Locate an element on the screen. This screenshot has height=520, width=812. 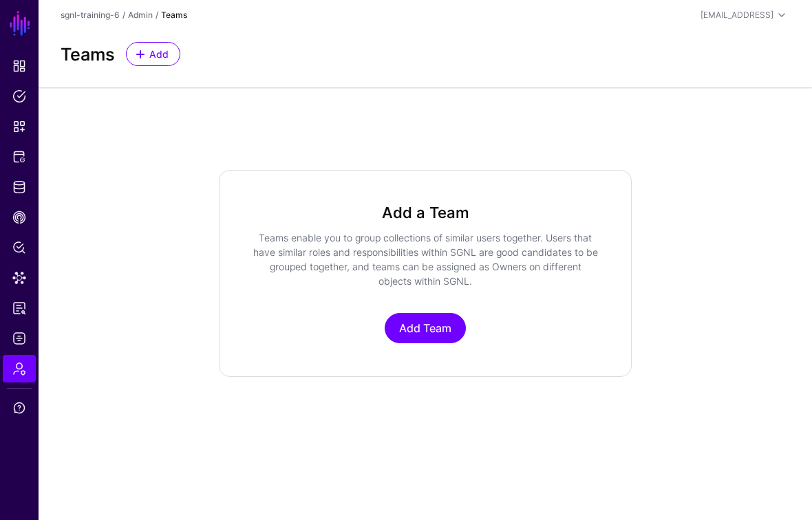
a: Dashboard is located at coordinates (19, 66).